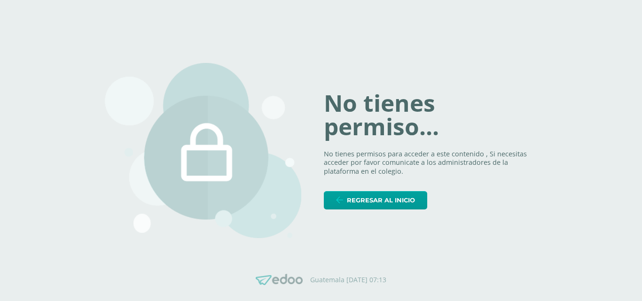 This screenshot has height=301, width=642. Describe the element at coordinates (376, 200) in the screenshot. I see `a: Regresar al inicio` at that location.